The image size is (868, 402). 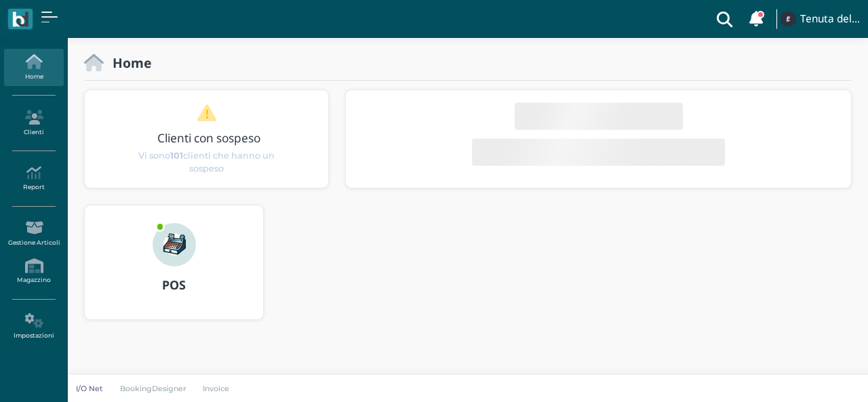 What do you see at coordinates (207, 139) in the screenshot?
I see `div: 1 / 1` at bounding box center [207, 139].